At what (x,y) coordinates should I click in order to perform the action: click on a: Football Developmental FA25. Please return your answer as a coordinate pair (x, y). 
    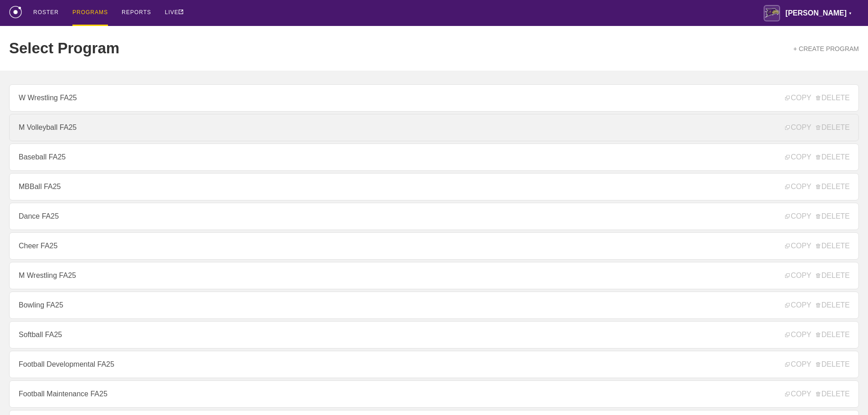
    Looking at the image, I should click on (434, 364).